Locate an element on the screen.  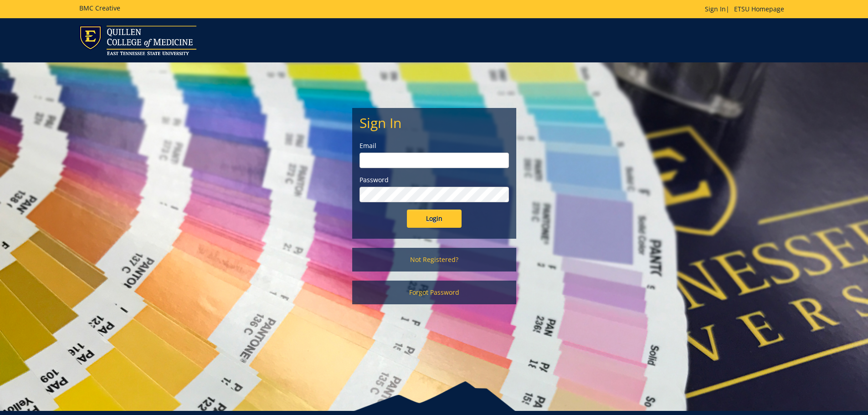
a: Forgot Password is located at coordinates (434, 293).